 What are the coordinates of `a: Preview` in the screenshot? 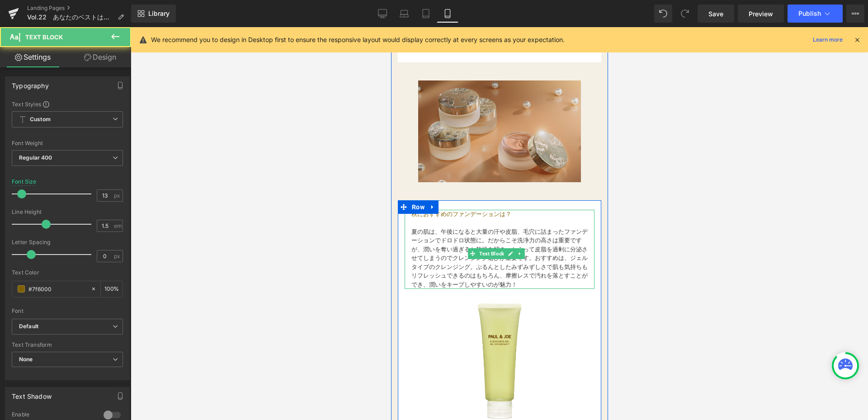 It's located at (761, 14).